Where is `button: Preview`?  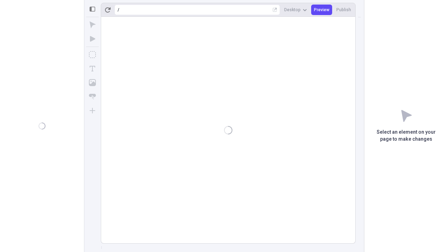
button: Preview is located at coordinates (322, 10).